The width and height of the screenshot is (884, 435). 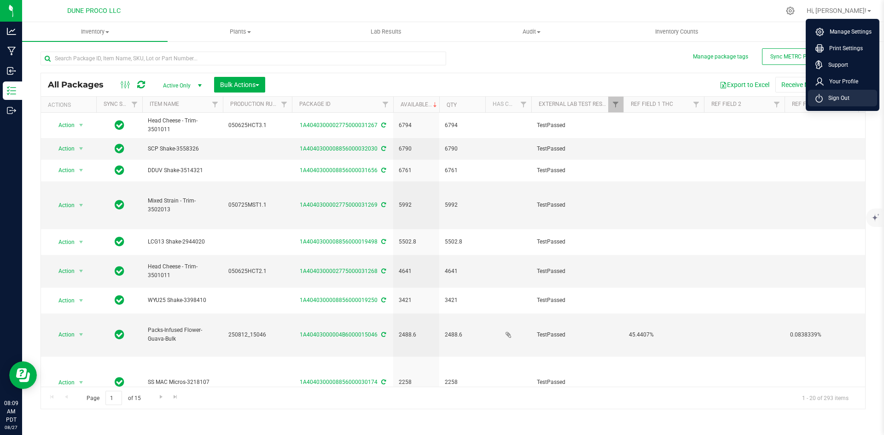 I want to click on a: Support, so click(x=844, y=65).